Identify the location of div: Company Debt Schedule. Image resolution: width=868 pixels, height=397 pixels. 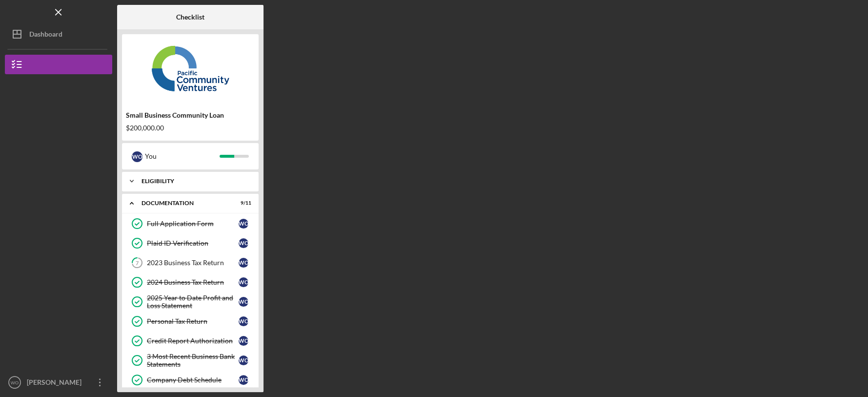
(193, 380).